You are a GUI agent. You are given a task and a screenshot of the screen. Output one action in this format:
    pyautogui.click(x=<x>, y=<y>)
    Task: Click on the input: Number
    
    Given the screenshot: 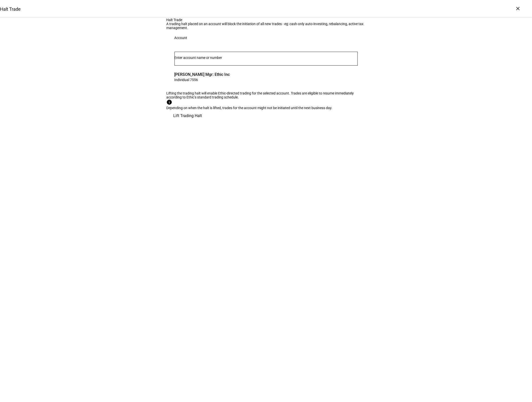 What is the action you would take?
    pyautogui.click(x=266, y=58)
    